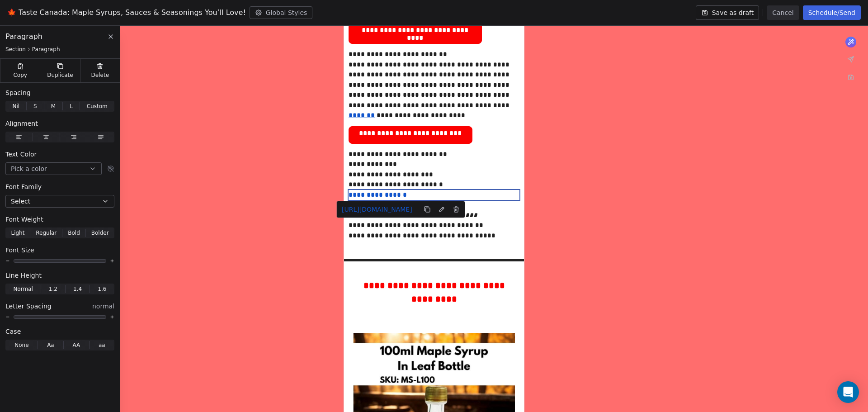 Image resolution: width=868 pixels, height=412 pixels. What do you see at coordinates (728, 13) in the screenshot?
I see `button: Save as draft` at bounding box center [728, 13].